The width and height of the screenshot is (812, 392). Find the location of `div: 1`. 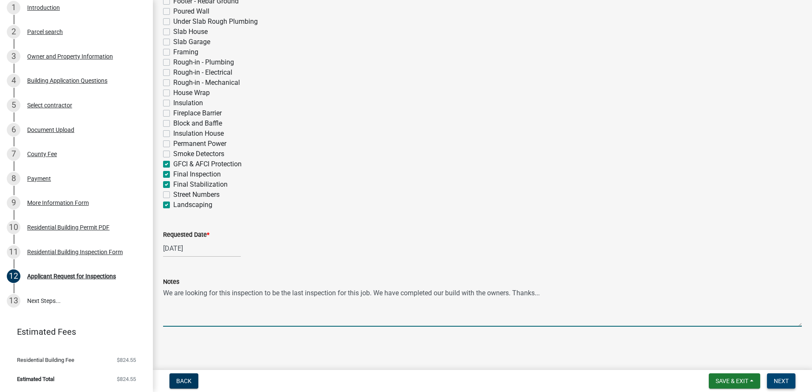

div: 1 is located at coordinates (14, 8).